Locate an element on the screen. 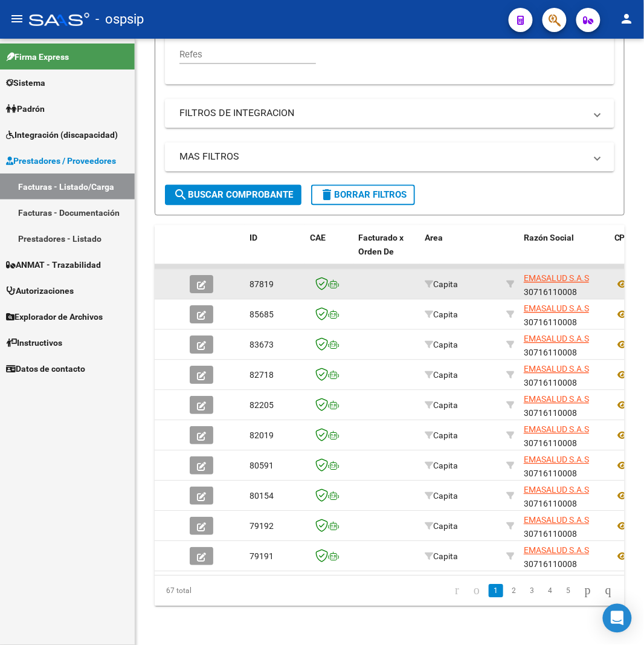  mat-icon: search is located at coordinates (181, 195).